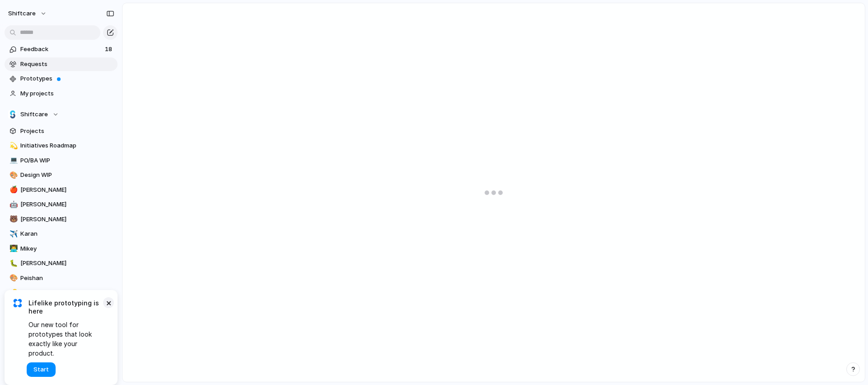  Describe the element at coordinates (61, 79) in the screenshot. I see `a: Prototypes` at that location.